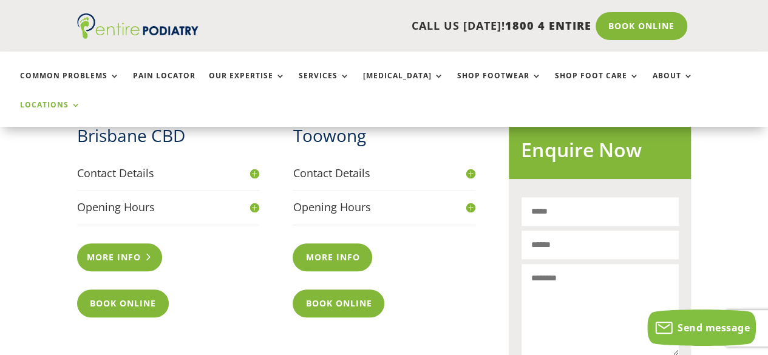  What do you see at coordinates (138, 26) in the screenshot?
I see `img: logo (1)` at bounding box center [138, 26].